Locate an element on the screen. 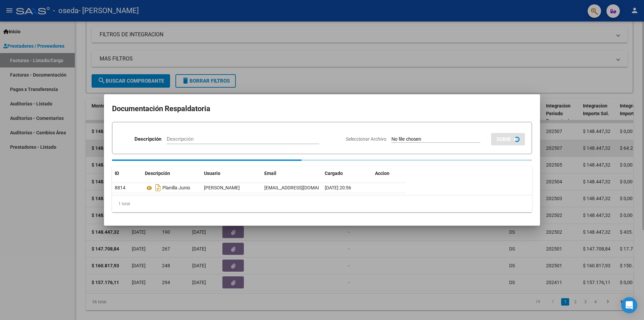  datatable-header-cell: Usuario is located at coordinates (232, 173).